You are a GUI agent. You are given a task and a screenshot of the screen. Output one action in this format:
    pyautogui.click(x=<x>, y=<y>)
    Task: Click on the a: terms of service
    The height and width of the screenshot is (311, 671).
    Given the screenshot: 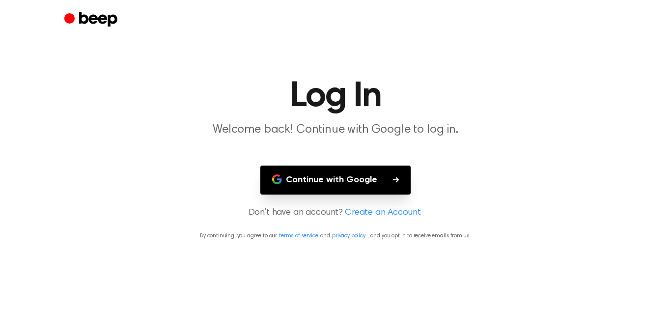 What is the action you would take?
    pyautogui.click(x=298, y=236)
    